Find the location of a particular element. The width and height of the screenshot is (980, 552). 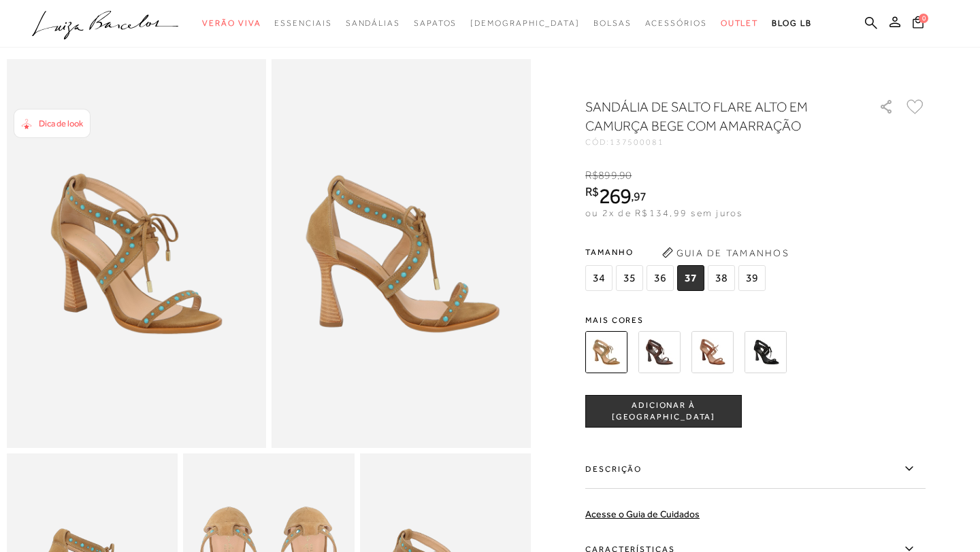

span: 39 is located at coordinates (752, 278).